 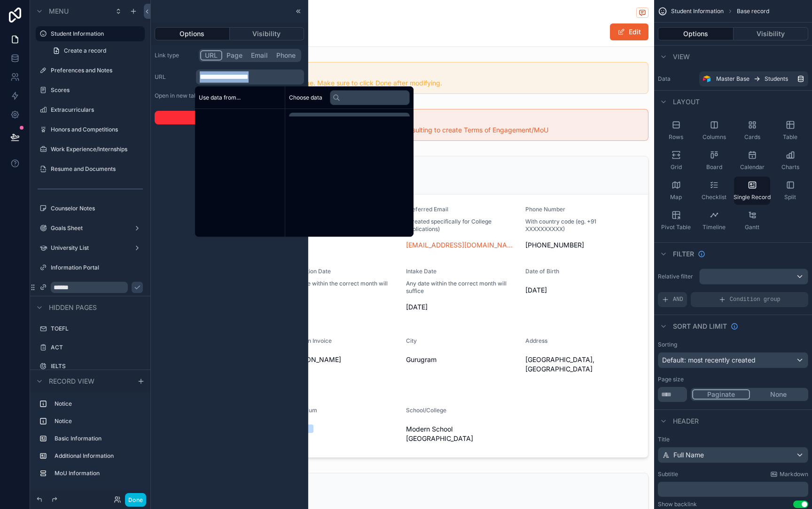 I want to click on span: Create a record, so click(x=85, y=51).